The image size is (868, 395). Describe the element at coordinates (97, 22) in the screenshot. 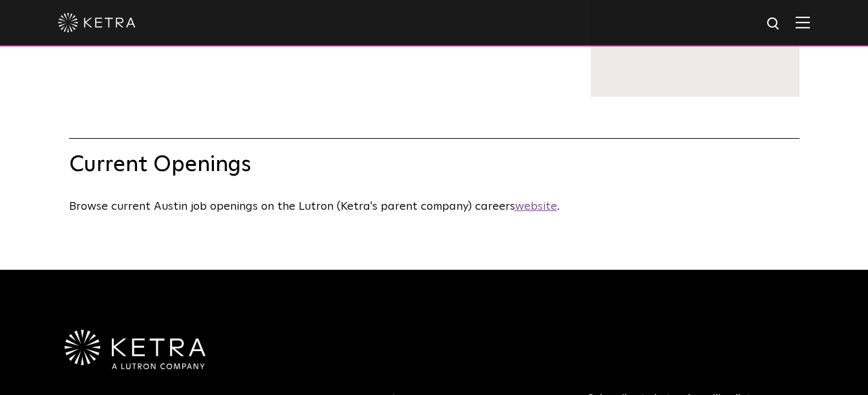

I see `img: ketra-logo-2019-white` at that location.